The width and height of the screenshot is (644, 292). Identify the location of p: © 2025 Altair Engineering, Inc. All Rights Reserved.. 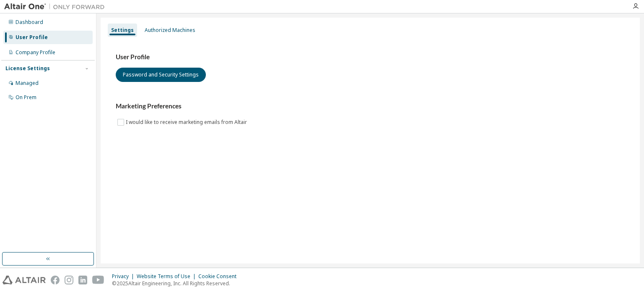
(177, 283).